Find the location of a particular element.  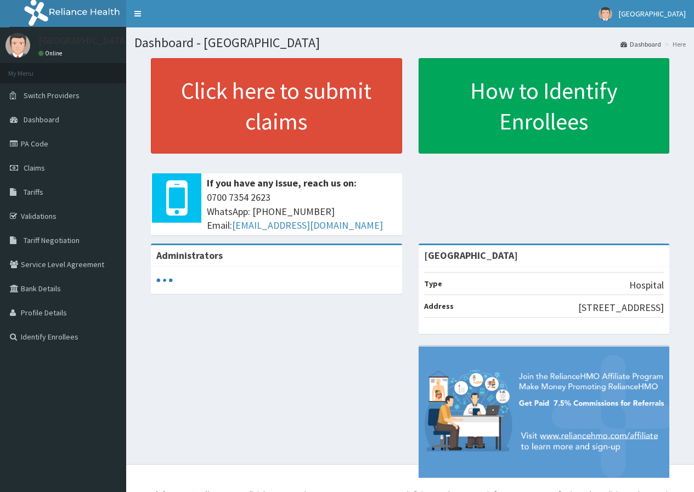

b: Administrators is located at coordinates (189, 255).